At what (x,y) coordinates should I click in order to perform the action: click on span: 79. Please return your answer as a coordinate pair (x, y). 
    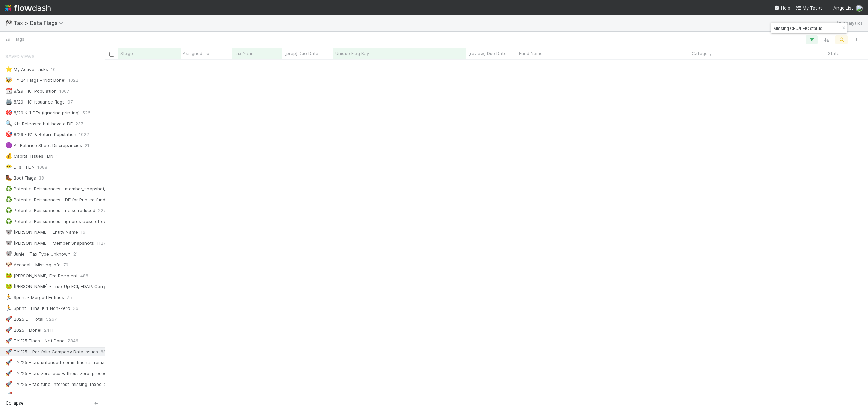
    Looking at the image, I should click on (66, 265).